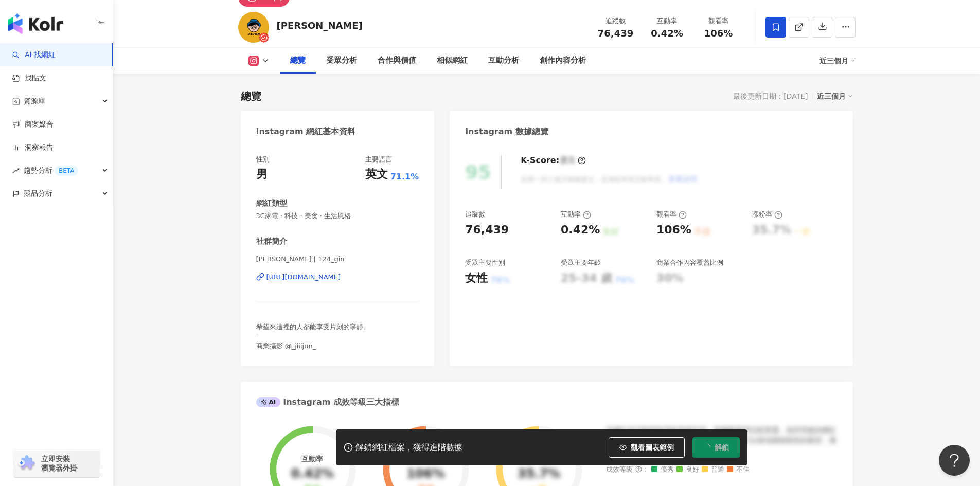 The height and width of the screenshot is (486, 980). Describe the element at coordinates (262, 174) in the screenshot. I see `div: 男` at that location.